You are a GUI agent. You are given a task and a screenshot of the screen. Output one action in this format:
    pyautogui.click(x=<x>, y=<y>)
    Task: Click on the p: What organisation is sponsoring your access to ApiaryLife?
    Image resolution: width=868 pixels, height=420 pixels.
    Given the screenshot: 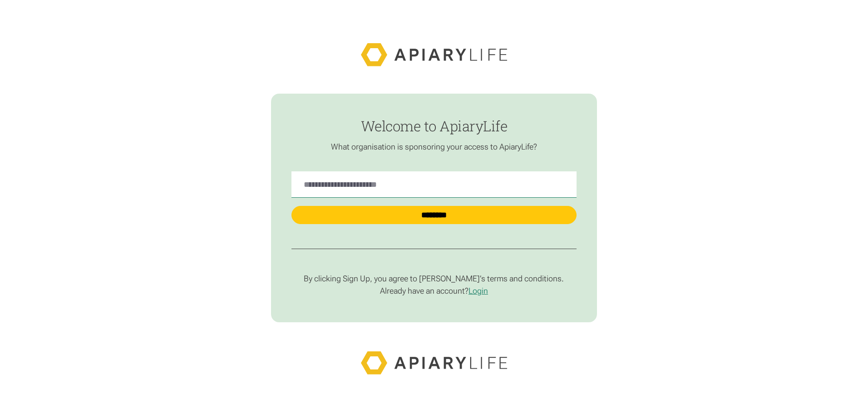 What is the action you would take?
    pyautogui.click(x=434, y=146)
    